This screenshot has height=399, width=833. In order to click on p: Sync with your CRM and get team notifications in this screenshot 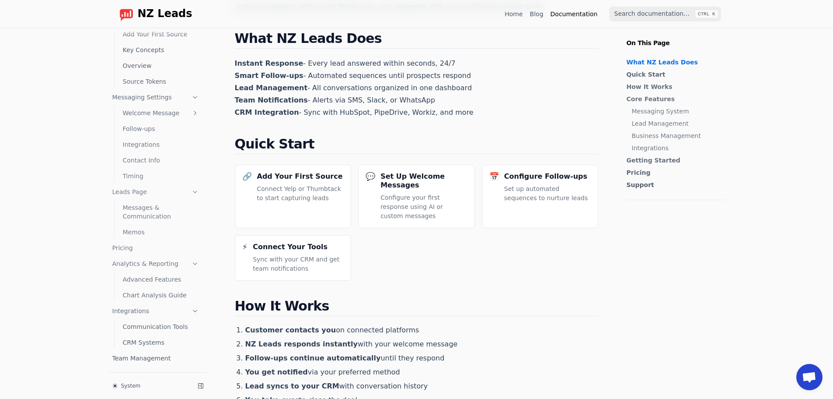, I will do `click(298, 264)`.